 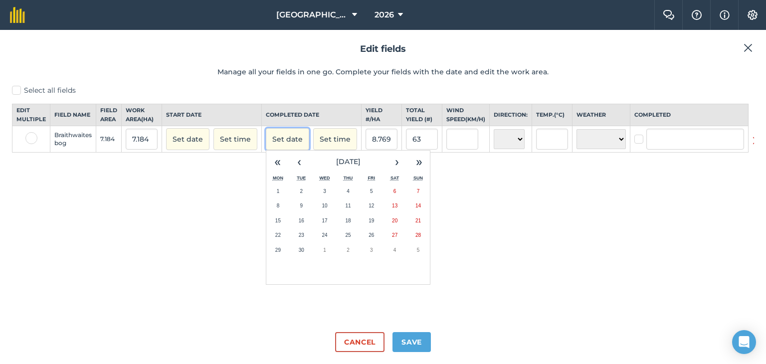 I want to click on button: 7 September 2025, so click(x=418, y=191).